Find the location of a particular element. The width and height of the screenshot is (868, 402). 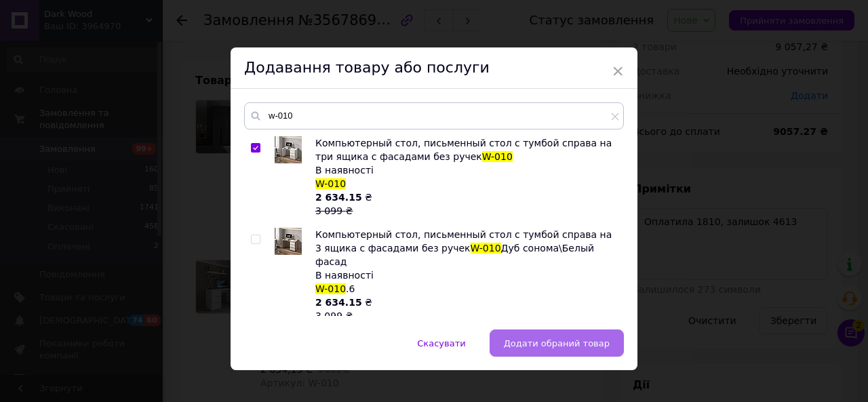

img: Компьютерный стол, письменный стол с тумбой справа на три ящика с фасадами без ручек W-010 is located at coordinates (288, 149).